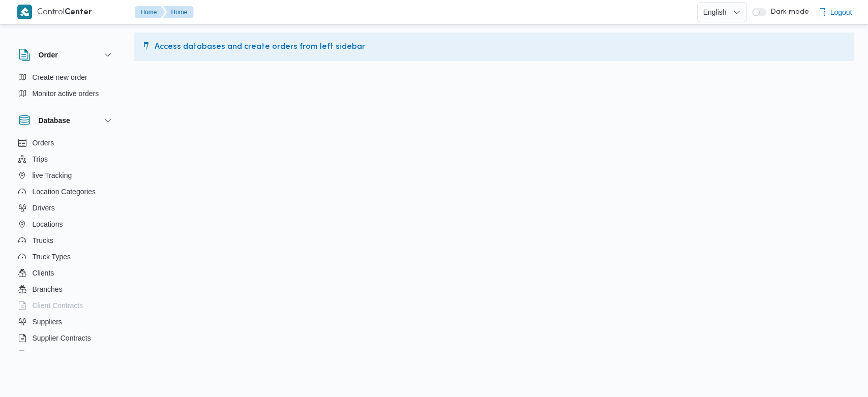  I want to click on button: Trips, so click(66, 159).